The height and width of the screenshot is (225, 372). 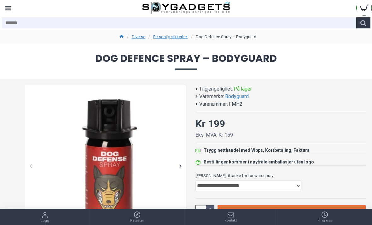 What do you see at coordinates (230, 220) in the screenshot?
I see `span: Kontakt` at bounding box center [230, 220].